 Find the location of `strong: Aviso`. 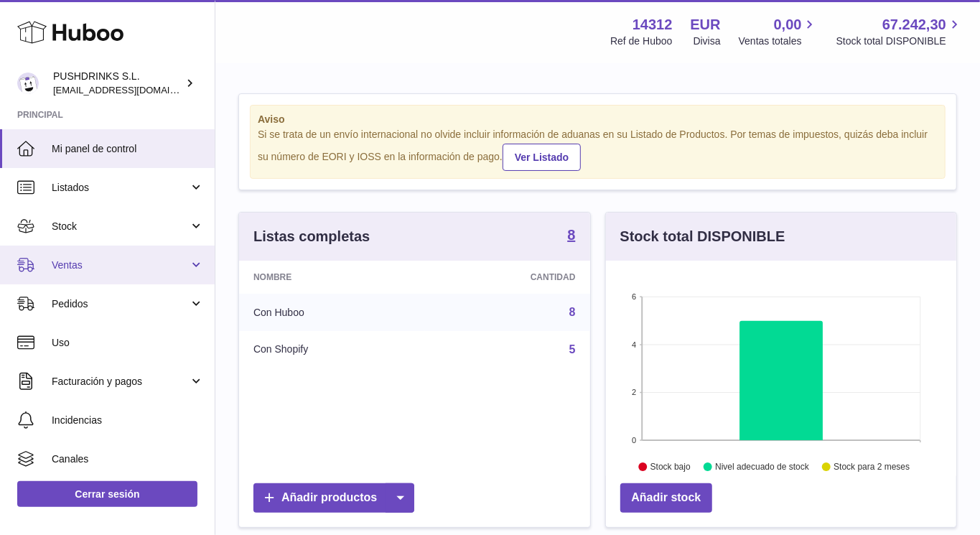

strong: Aviso is located at coordinates (597, 119).